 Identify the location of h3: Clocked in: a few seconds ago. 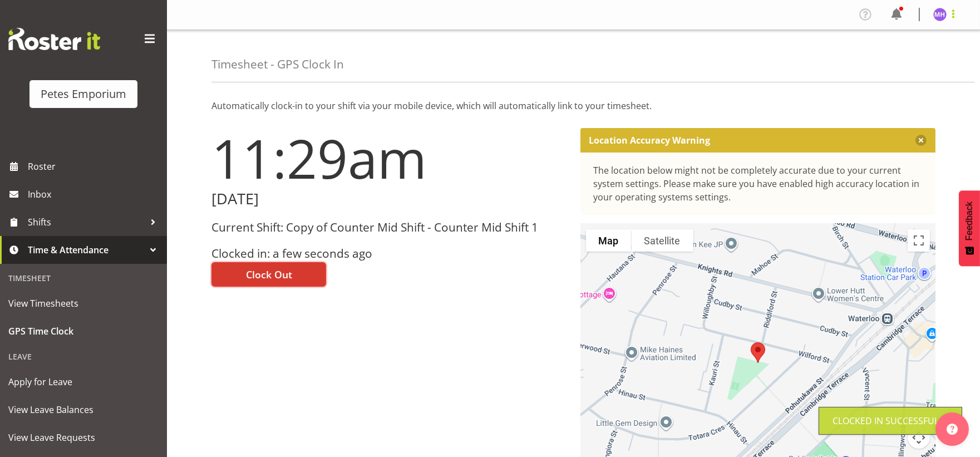
(389, 253).